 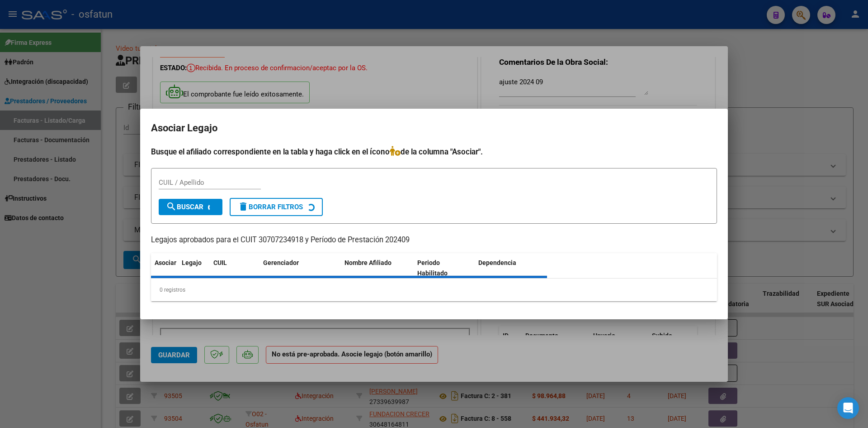 I want to click on mat-icon: delete, so click(x=243, y=206).